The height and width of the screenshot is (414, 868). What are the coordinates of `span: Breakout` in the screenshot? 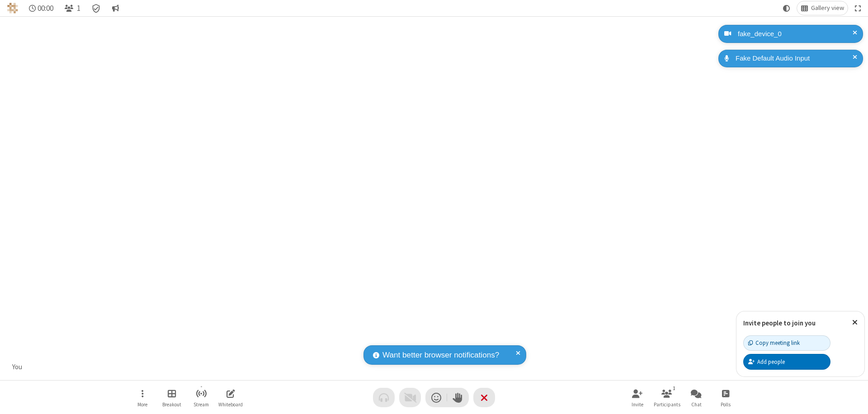 It's located at (172, 404).